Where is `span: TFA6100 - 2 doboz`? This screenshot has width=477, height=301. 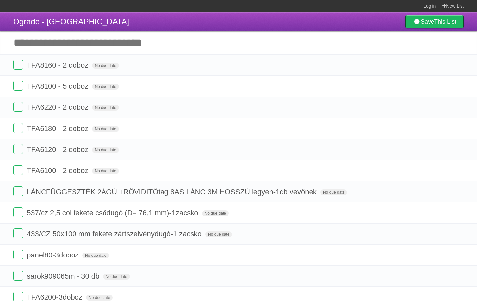
span: TFA6100 - 2 doboz is located at coordinates (58, 170).